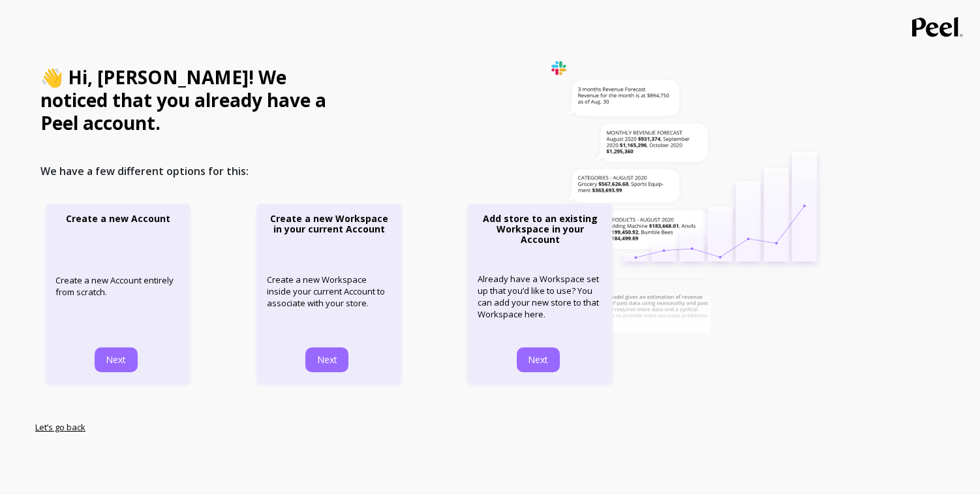  I want to click on p: Create a new Account, so click(118, 218).